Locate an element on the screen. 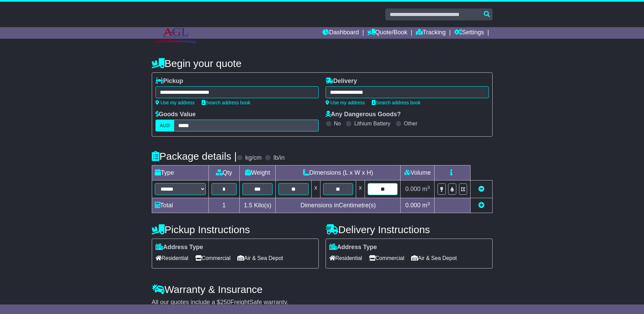 The image size is (644, 314). label: kg/cm is located at coordinates (253, 157).